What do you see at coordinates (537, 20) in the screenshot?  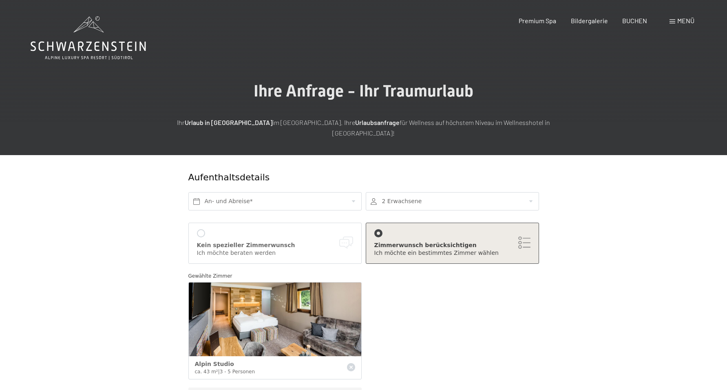 I see `span: Premium Spa` at bounding box center [537, 20].